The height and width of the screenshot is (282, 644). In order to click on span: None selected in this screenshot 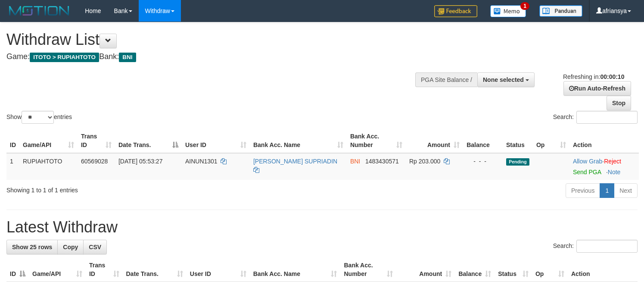, I will do `click(503, 80)`.